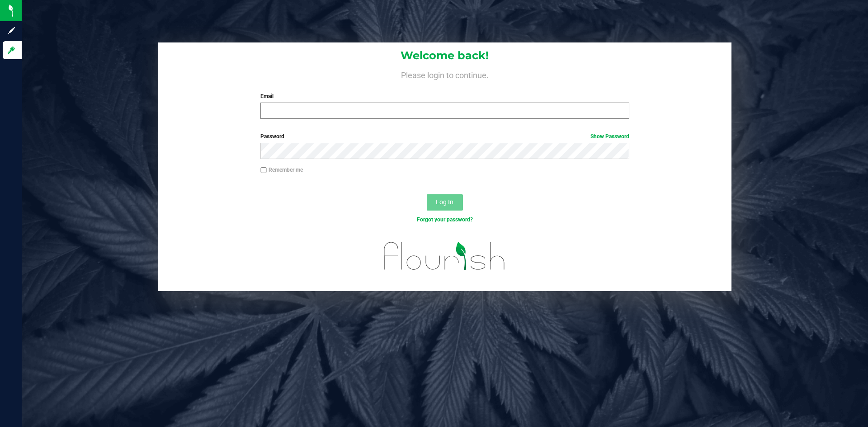  Describe the element at coordinates (12, 50) in the screenshot. I see `inline-svg: Log in` at that location.